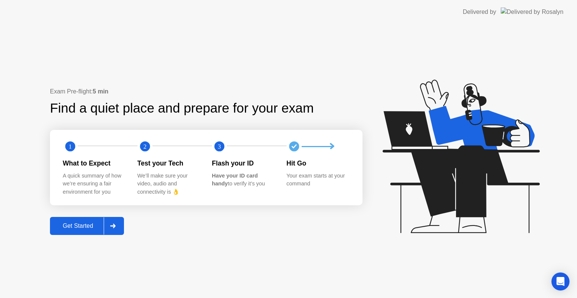 This screenshot has width=577, height=298. I want to click on div: Exam Pre-flight:, so click(206, 92).